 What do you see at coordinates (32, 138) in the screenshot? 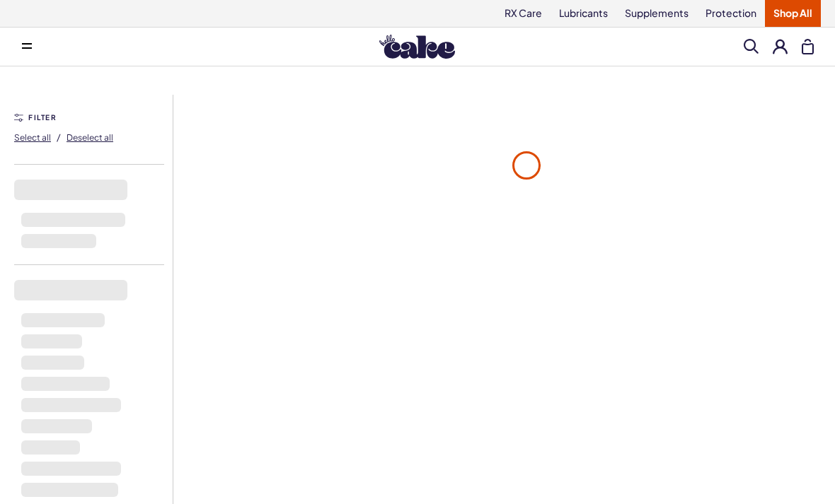
I see `span: Select all` at bounding box center [32, 138].